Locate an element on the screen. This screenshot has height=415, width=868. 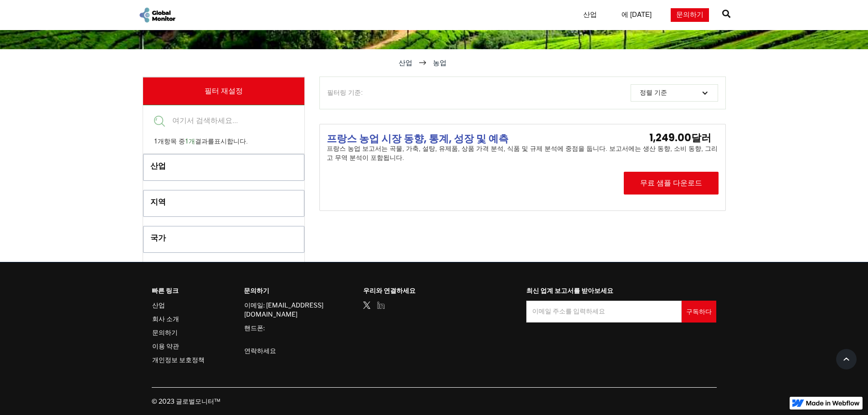
a: 연락하세요 is located at coordinates (260, 346).